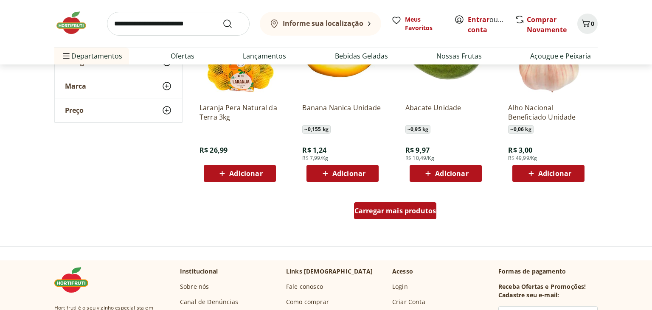 This screenshot has width=652, height=310. I want to click on a: Canal de Denúncias, so click(209, 302).